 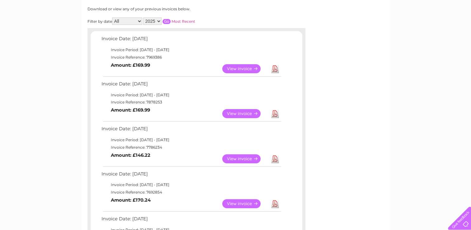 What do you see at coordinates (437, 29) in the screenshot?
I see `a: Contact` at bounding box center [437, 29].